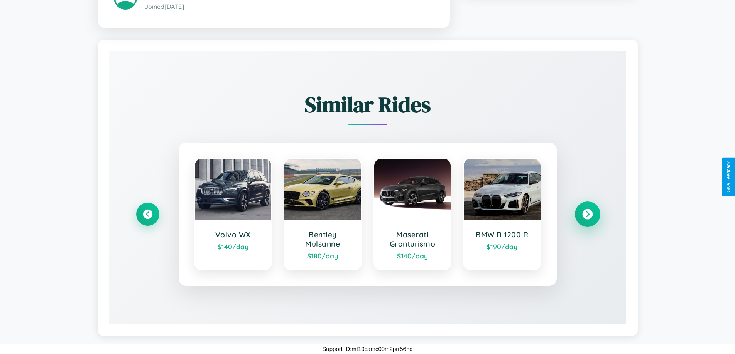  What do you see at coordinates (367, 104) in the screenshot?
I see `h2: Similar Rides` at bounding box center [367, 104].